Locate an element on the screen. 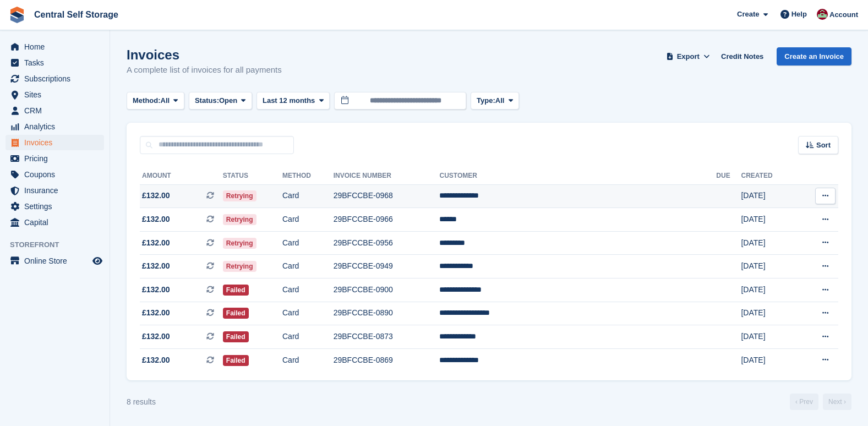 This screenshot has width=868, height=426. img: Central Self Storage Limited is located at coordinates (822, 14).